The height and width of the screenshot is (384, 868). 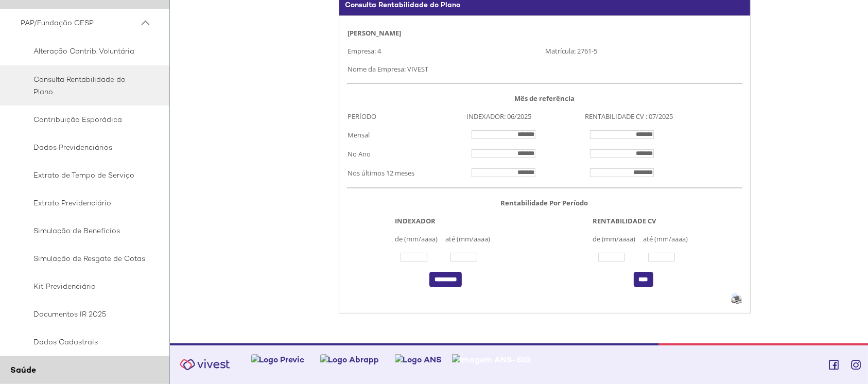 What do you see at coordinates (406, 153) in the screenshot?
I see `td: No Ano` at bounding box center [406, 153].